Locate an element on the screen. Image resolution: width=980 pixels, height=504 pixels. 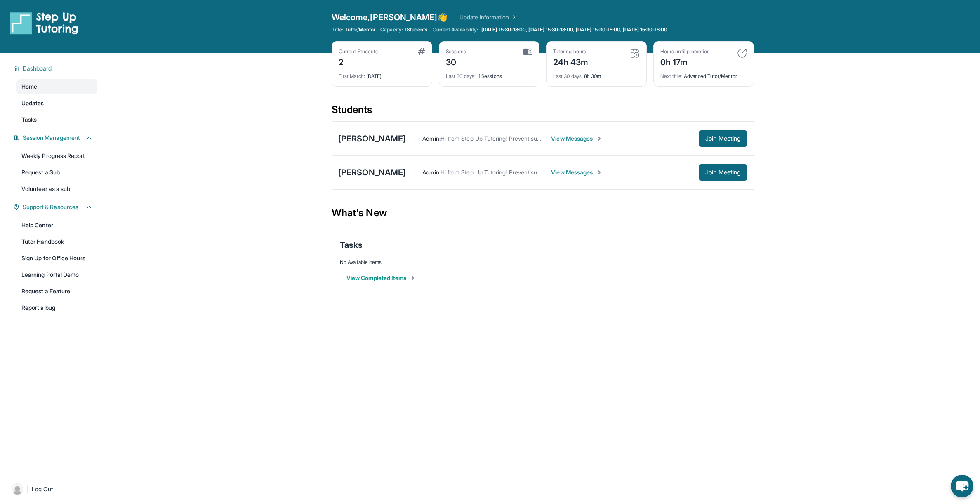
div: 8h 30m is located at coordinates (596, 74).